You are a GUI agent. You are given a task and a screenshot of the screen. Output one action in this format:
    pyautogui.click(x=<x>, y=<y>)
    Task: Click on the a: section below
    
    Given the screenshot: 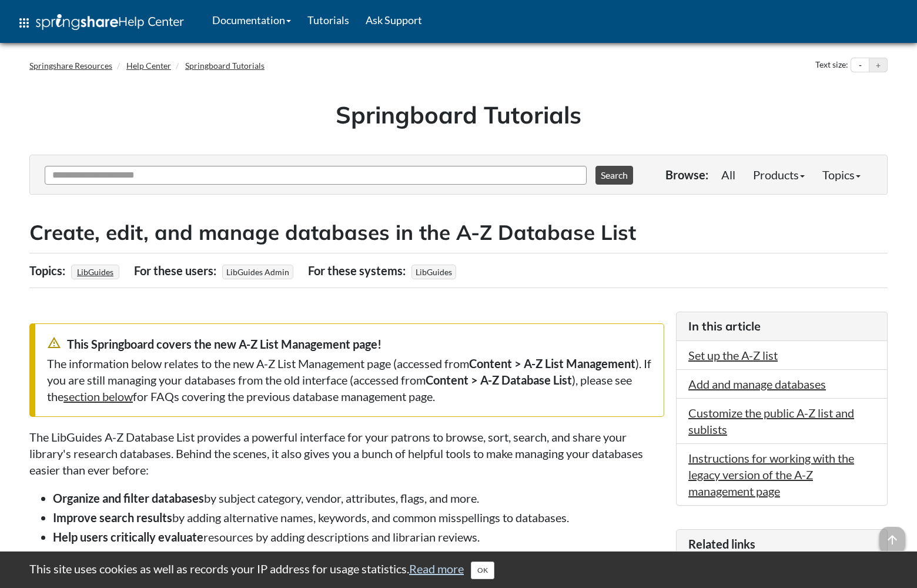 What is the action you would take?
    pyautogui.click(x=98, y=396)
    